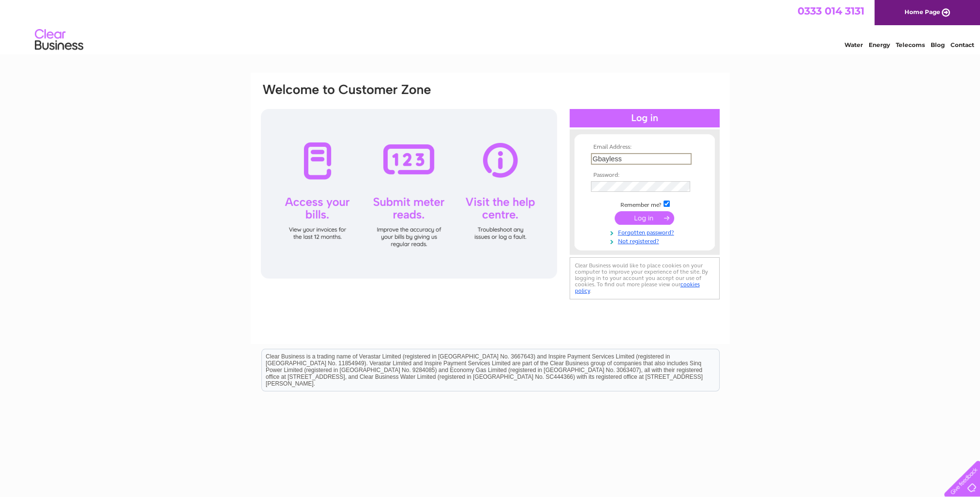 The height and width of the screenshot is (497, 980). Describe the element at coordinates (854, 44) in the screenshot. I see `a: Water` at that location.